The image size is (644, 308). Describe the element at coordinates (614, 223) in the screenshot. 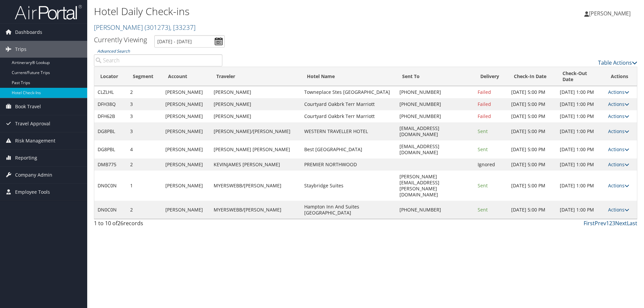

I see `a: 3` at that location.